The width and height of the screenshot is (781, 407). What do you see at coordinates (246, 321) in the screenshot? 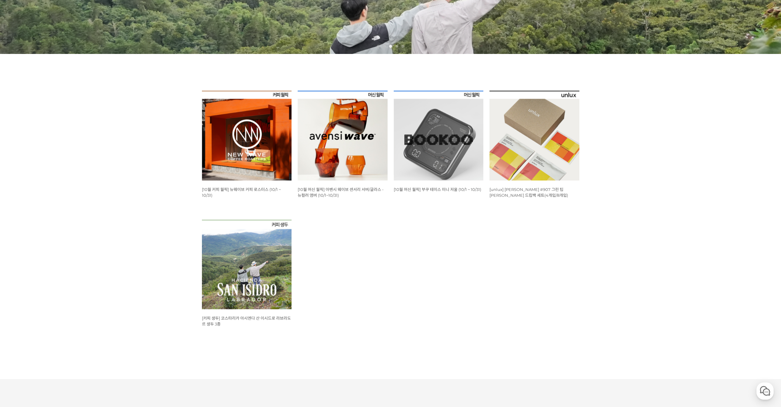
I see `span: [커피 생두] 코스타리카 아시엔다 산 이시드로 라브라도르 생두 3종` at bounding box center [246, 321].